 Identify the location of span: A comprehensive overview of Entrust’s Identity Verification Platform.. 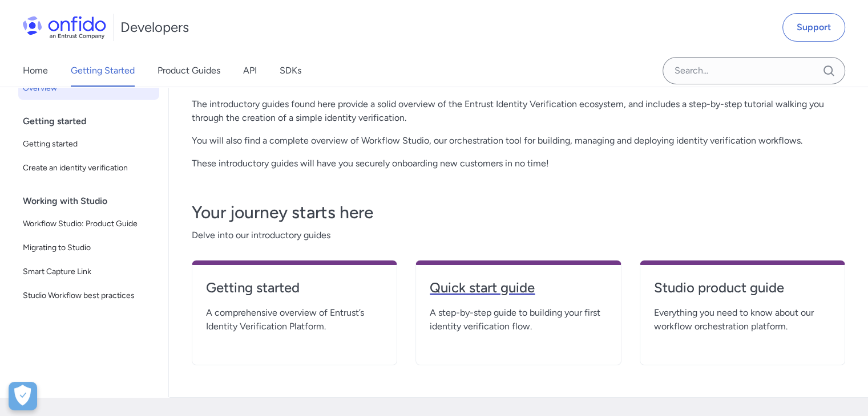
(294, 320).